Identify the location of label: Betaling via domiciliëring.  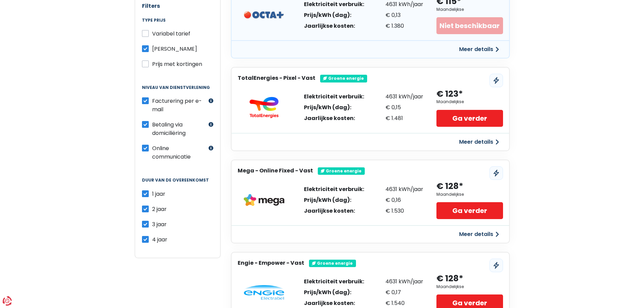
(180, 129).